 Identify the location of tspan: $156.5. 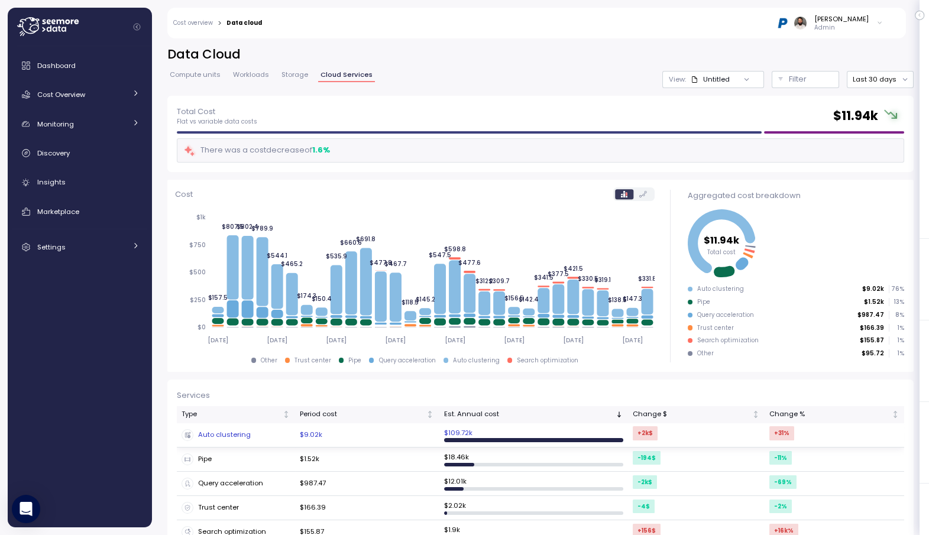
(513, 298).